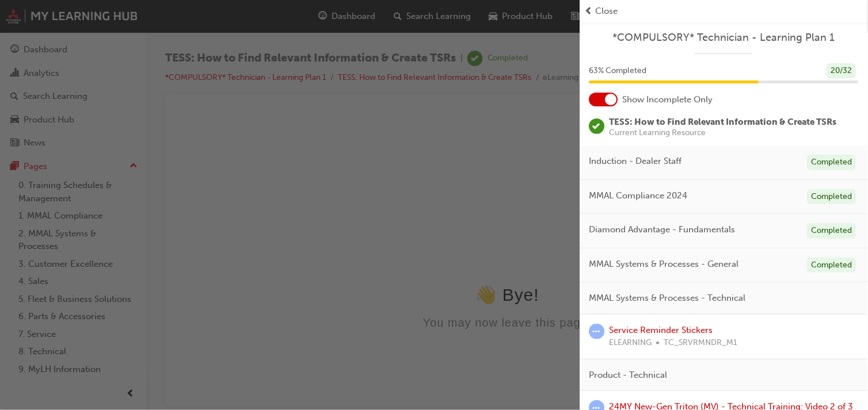 The width and height of the screenshot is (868, 410). I want to click on span: Current Learning Resource, so click(723, 133).